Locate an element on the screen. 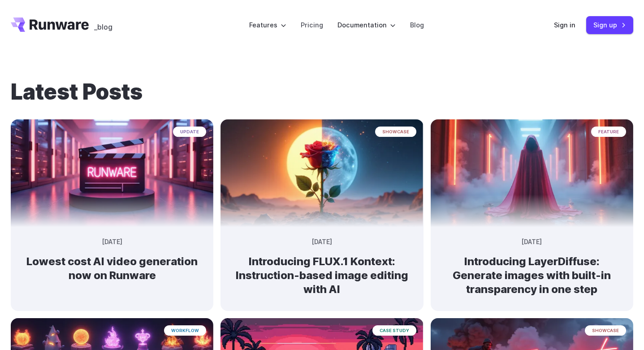 Image resolution: width=644 pixels, height=350 pixels. a: A cloaked figure made entirely of bending light and heat distortion, slightly warping the scene b... is located at coordinates (532, 265).